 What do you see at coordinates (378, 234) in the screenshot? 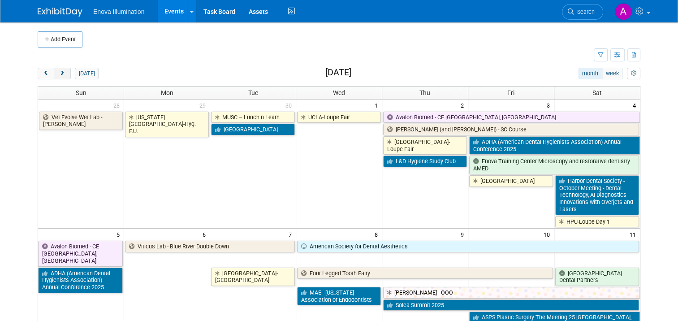
I see `span: 8` at bounding box center [378, 234].